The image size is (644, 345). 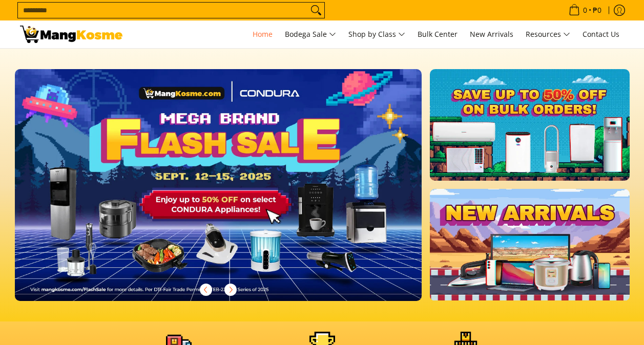 What do you see at coordinates (548, 34) in the screenshot?
I see `a: Resources` at bounding box center [548, 34].